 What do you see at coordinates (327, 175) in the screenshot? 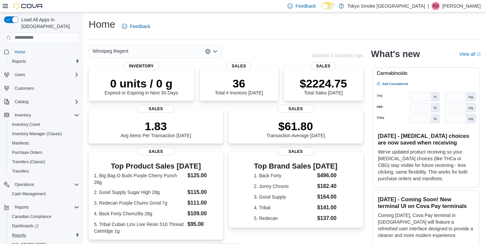
I see `dd: $496.00` at bounding box center [327, 175].